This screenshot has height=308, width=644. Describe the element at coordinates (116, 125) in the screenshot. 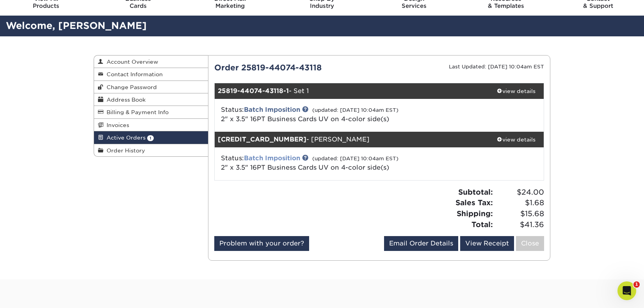

I see `span: Invoices` at that location.